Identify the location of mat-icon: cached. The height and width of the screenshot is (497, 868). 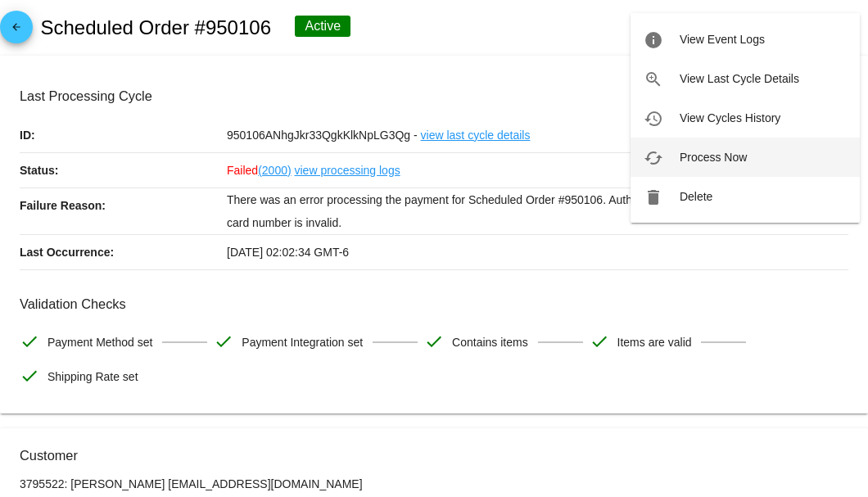
(653, 158).